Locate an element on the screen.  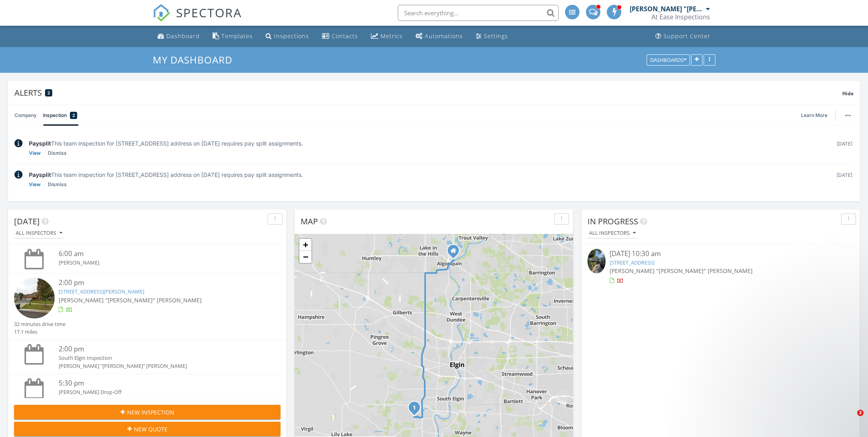
a: Support Center is located at coordinates (683, 36).